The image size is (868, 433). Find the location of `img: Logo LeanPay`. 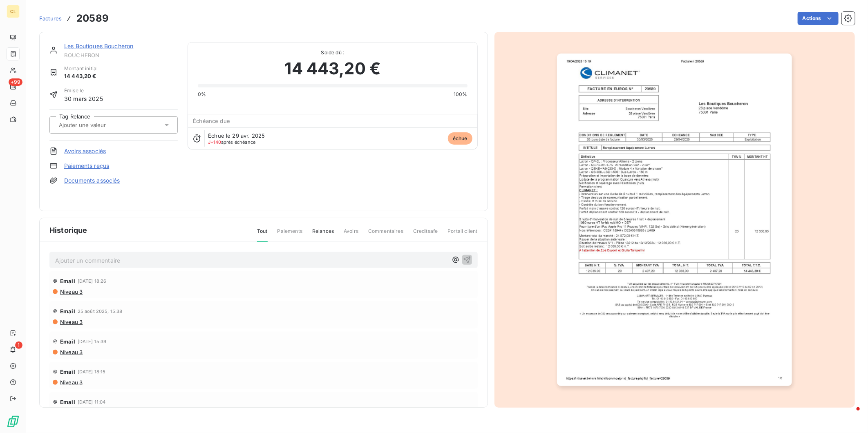

img: Logo LeanPay is located at coordinates (13, 421).